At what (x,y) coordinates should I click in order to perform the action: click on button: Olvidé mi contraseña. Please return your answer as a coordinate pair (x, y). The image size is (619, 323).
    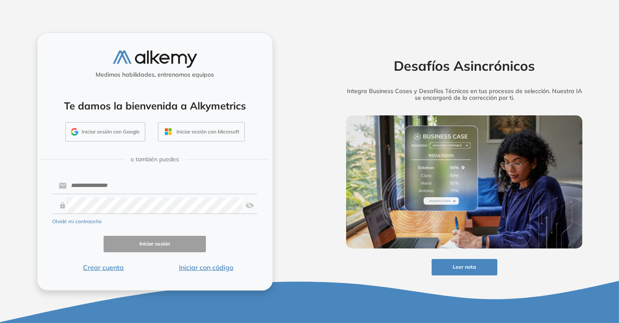
    Looking at the image, I should click on (77, 222).